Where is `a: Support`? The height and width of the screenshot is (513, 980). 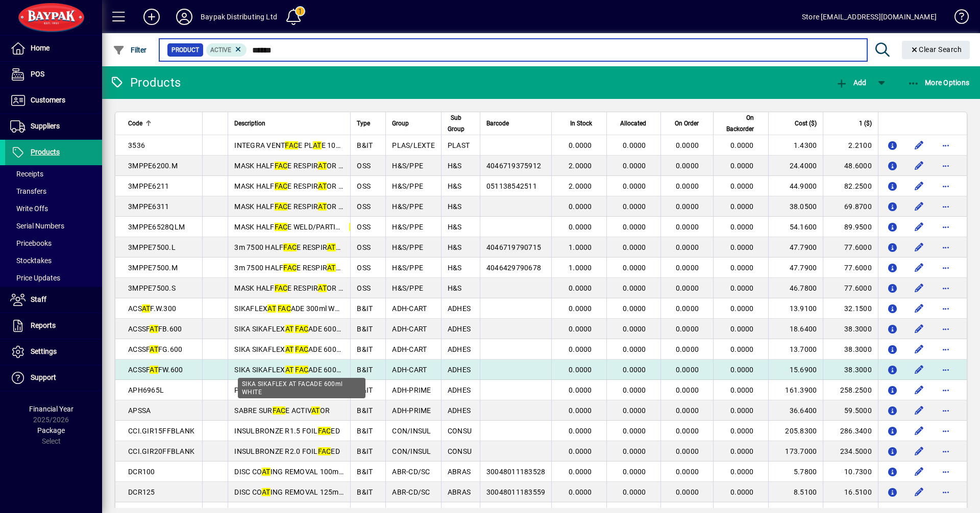 a: Support is located at coordinates (53, 378).